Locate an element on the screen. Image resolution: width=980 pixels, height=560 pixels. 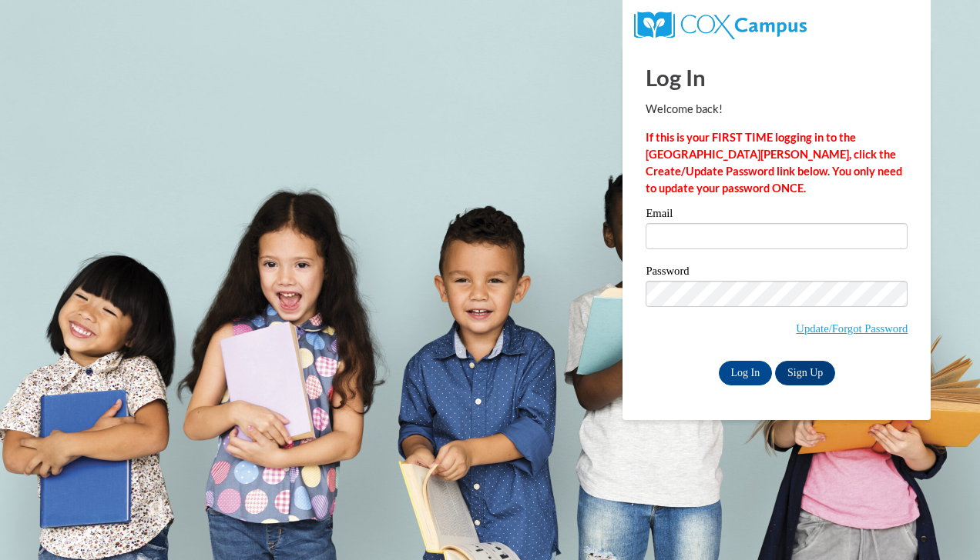
a: COX Campus is located at coordinates (720, 24).